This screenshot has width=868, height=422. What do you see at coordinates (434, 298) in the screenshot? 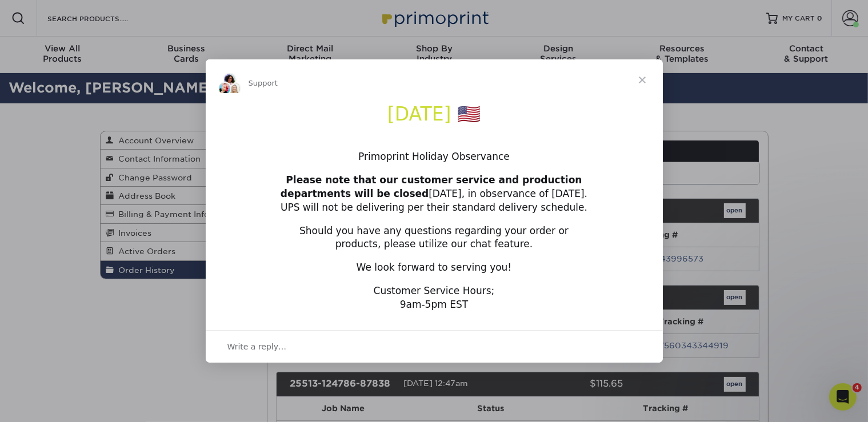
I see `div: Customer Service Hours; 9am-5pm EST` at bounding box center [434, 298].